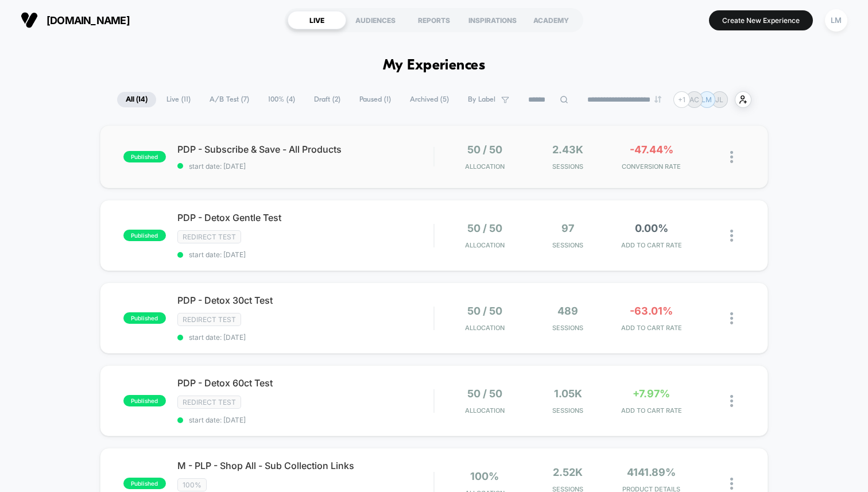  Describe the element at coordinates (375, 99) in the screenshot. I see `span: Paused ( 1 )` at that location.